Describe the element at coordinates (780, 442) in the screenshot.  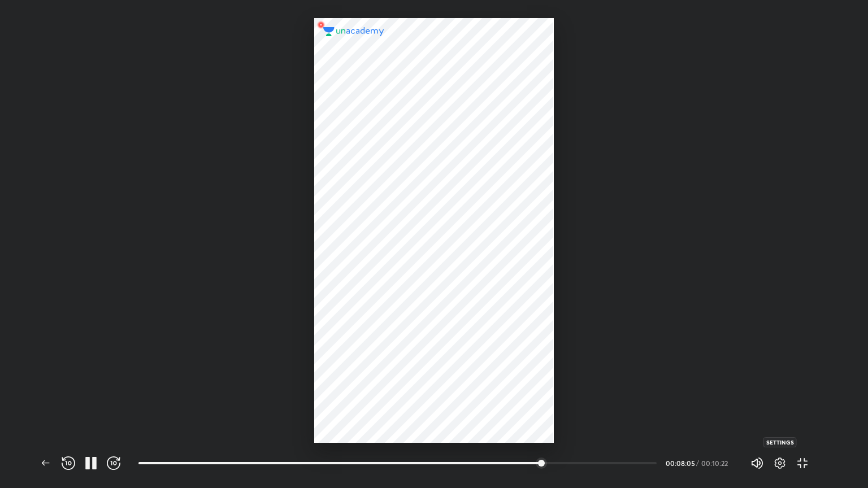
I see `div: Settings` at that location.